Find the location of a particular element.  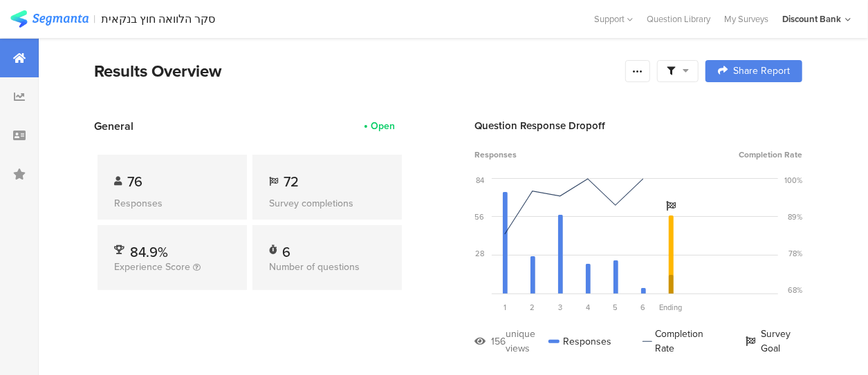

div: Survey Goal is located at coordinates (774, 342).